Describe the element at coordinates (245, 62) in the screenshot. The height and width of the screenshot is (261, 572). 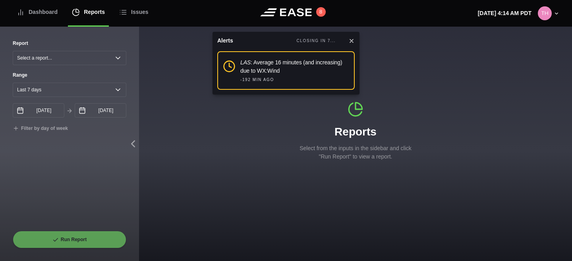
I see `em: LAS` at that location.